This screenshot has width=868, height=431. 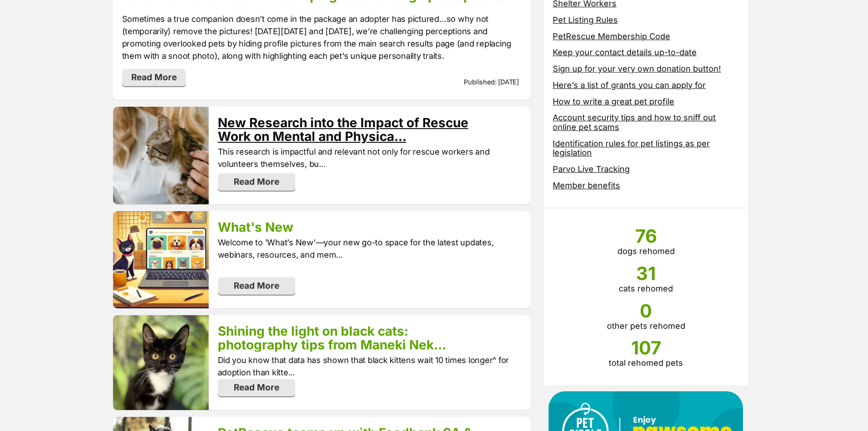 What do you see at coordinates (645, 315) in the screenshot?
I see `li: other pets rehomed` at bounding box center [645, 315].